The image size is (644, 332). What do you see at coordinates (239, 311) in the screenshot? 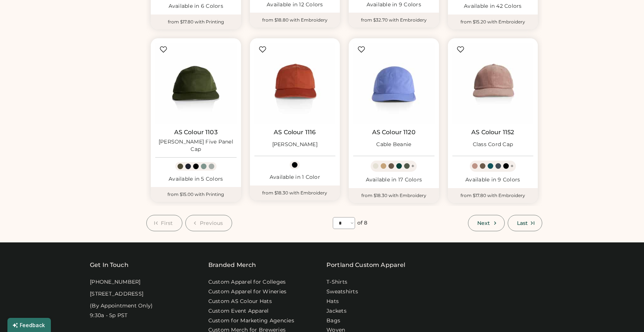
I see `a: Custom Event Apparel` at bounding box center [239, 311].